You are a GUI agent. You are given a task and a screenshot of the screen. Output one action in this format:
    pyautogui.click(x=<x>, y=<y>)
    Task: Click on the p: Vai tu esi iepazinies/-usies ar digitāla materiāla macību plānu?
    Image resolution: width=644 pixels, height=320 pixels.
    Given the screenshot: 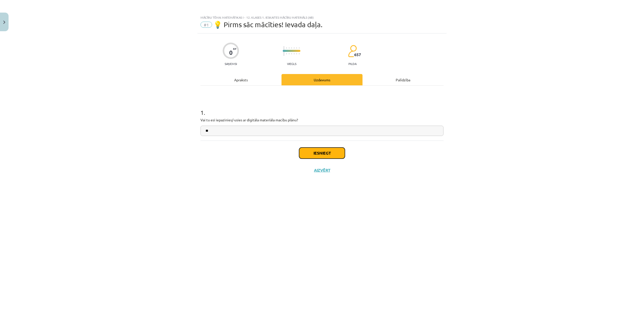 What is the action you would take?
    pyautogui.click(x=322, y=120)
    